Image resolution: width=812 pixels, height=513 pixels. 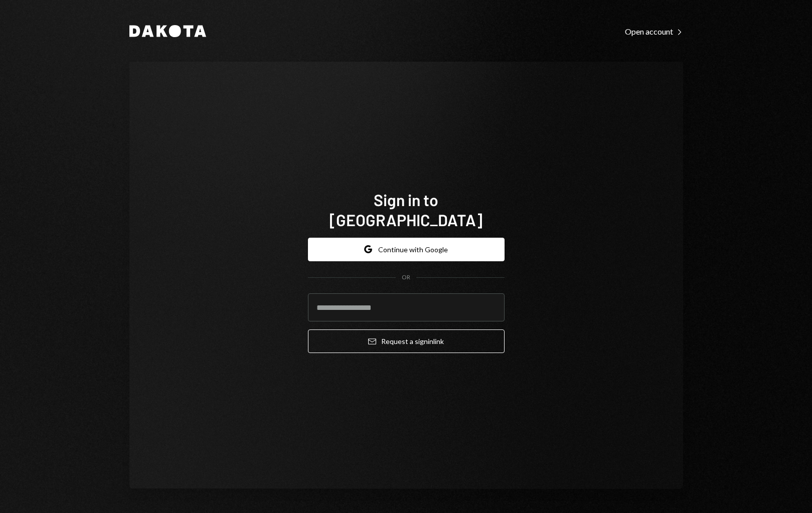 What do you see at coordinates (405, 277) in the screenshot?
I see `div: OR` at bounding box center [405, 277].